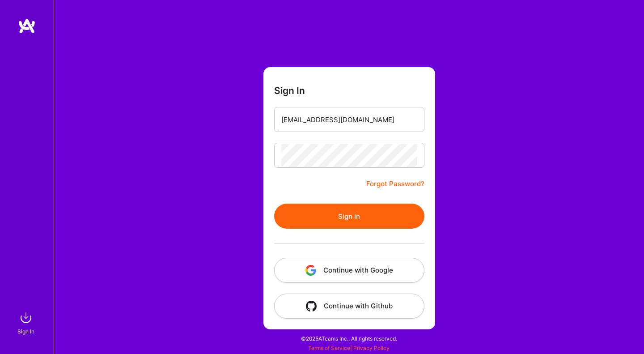 This screenshot has height=354, width=644. I want to click on img: sign in, so click(26, 317).